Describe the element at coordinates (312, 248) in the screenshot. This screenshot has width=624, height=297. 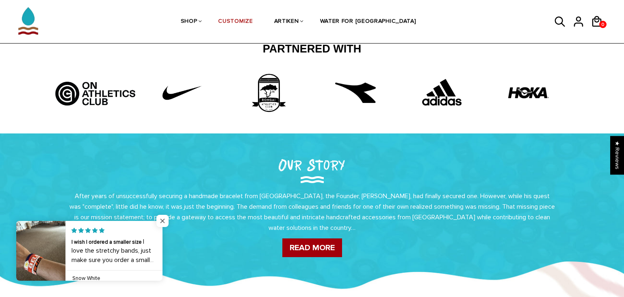
I see `a: READ MORE` at that location.